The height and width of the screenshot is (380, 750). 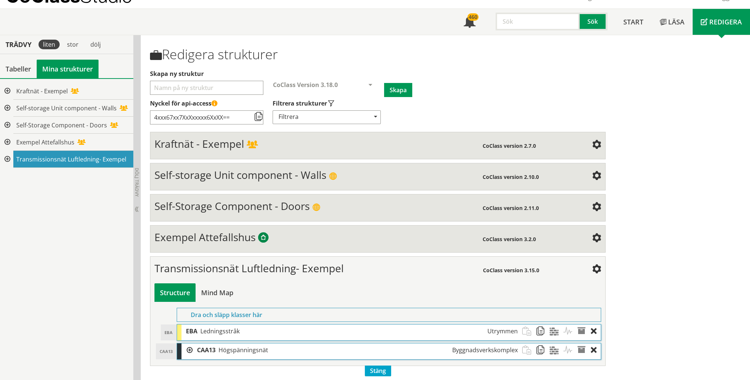 I want to click on span: Läsa, so click(x=676, y=22).